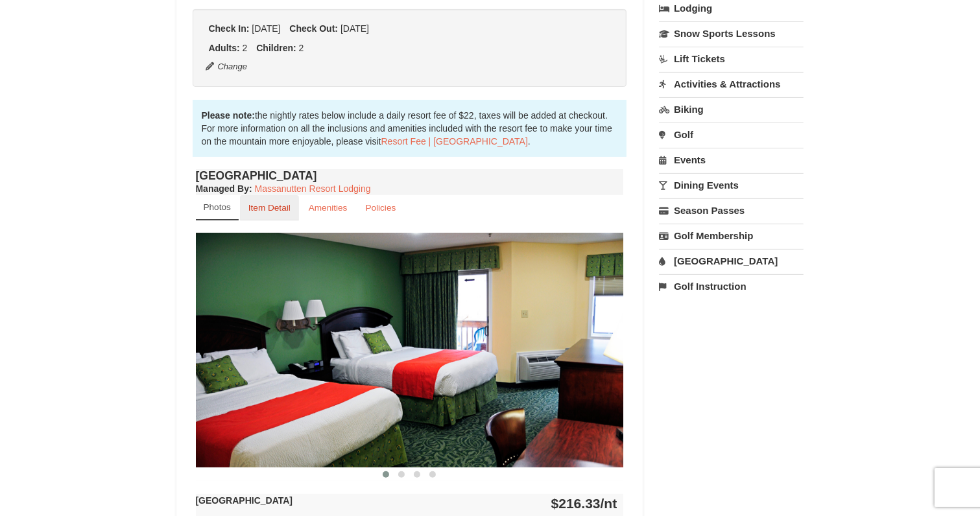 The width and height of the screenshot is (980, 516). Describe the element at coordinates (222, 189) in the screenshot. I see `span: Managed By` at that location.